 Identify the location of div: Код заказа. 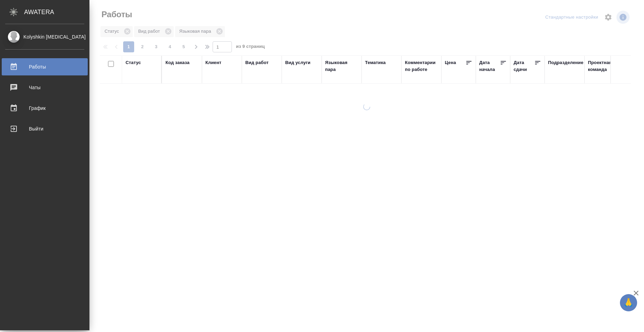
(177, 63).